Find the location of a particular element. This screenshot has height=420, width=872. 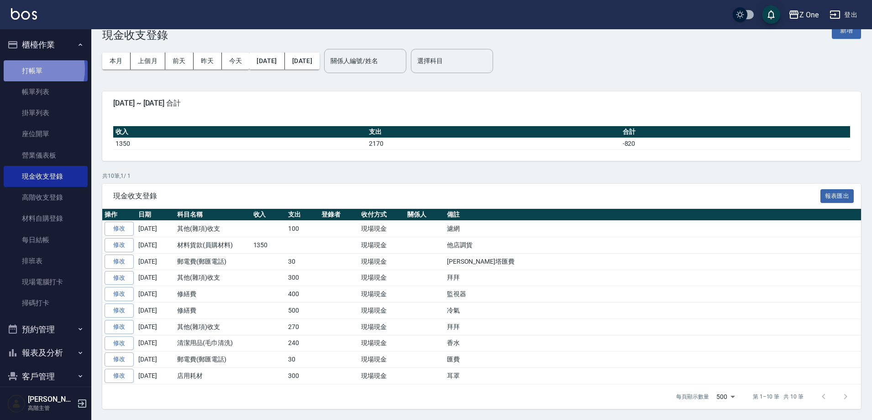

div: 500 is located at coordinates (726, 396).